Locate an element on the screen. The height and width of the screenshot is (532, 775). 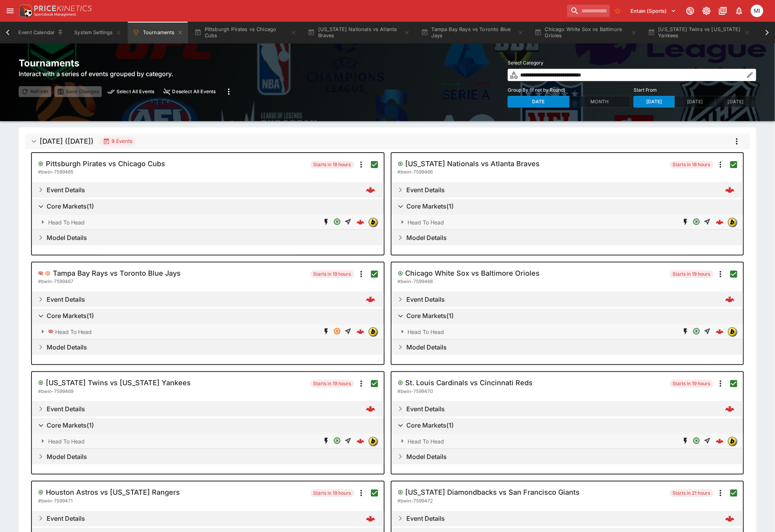
img: bwin is located at coordinates (373, 441).